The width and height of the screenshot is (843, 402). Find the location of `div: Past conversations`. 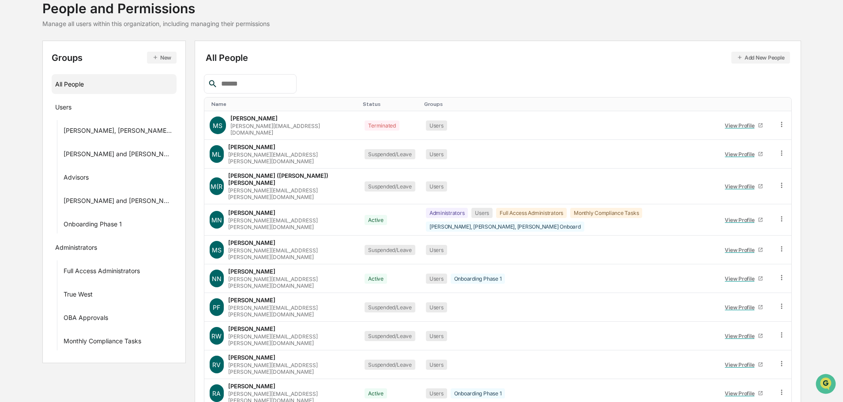

div: Past conversations is located at coordinates (34, 102).